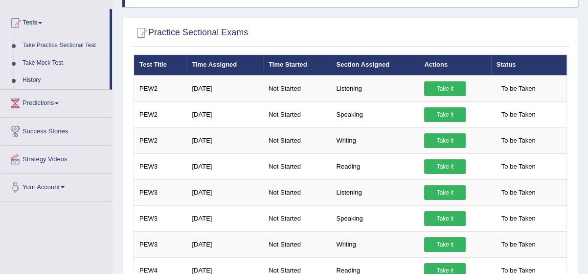 The height and width of the screenshot is (274, 588). Describe the element at coordinates (297, 65) in the screenshot. I see `th: Time Started` at that location.